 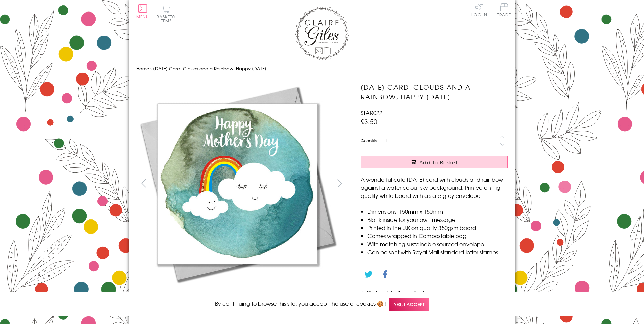 What do you see at coordinates (437, 244) in the screenshot?
I see `li: With matching sustainable sourced envelope` at bounding box center [437, 244].